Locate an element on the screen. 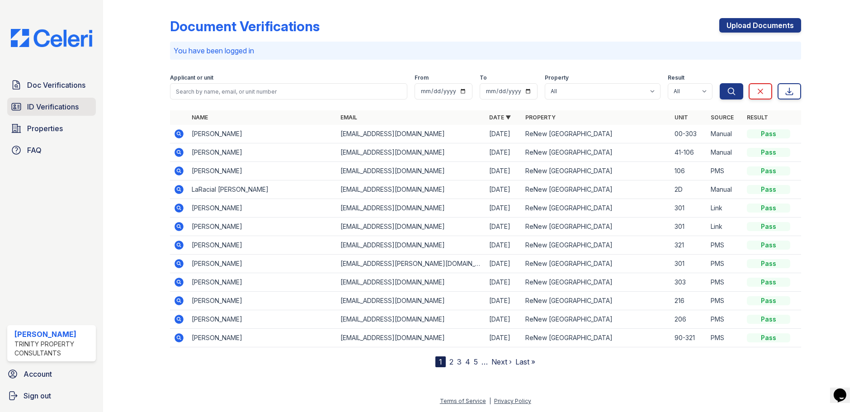 This screenshot has height=412, width=868. a: Terms of Service is located at coordinates (463, 401).